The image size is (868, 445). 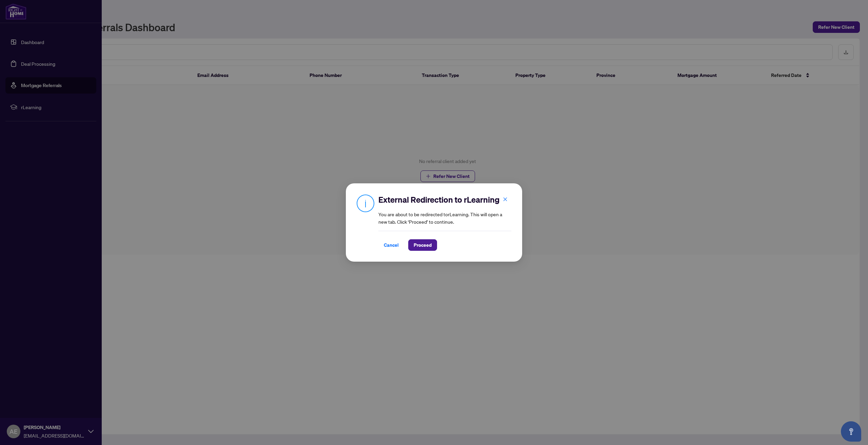 I want to click on div: You are about to be redirected to rLearning . This will open a new tab. Click ‘Proceed’ to continue., so click(x=444, y=222).